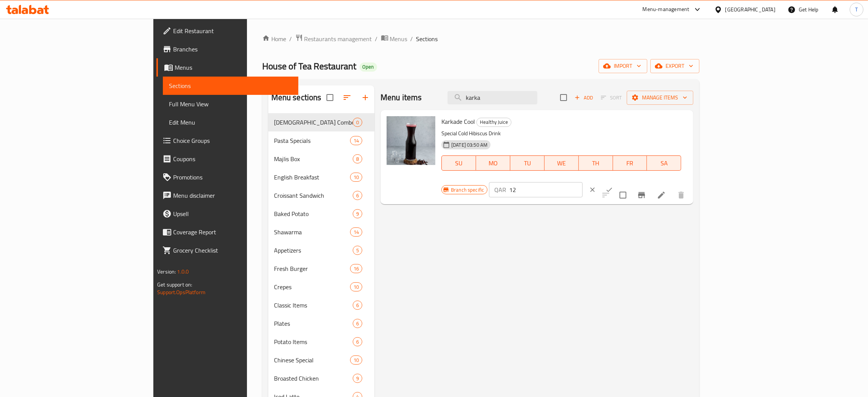 This screenshot has width=868, height=397. I want to click on div: Fresh Burger, so click(312, 269).